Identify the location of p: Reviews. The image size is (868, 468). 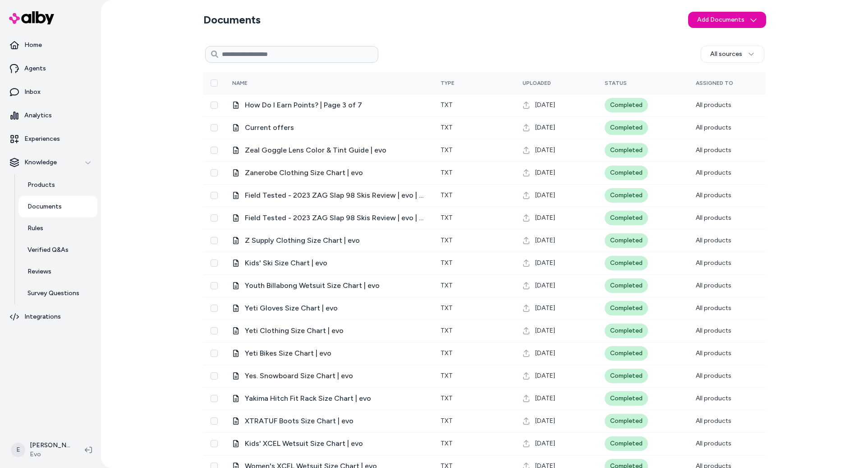
(39, 272).